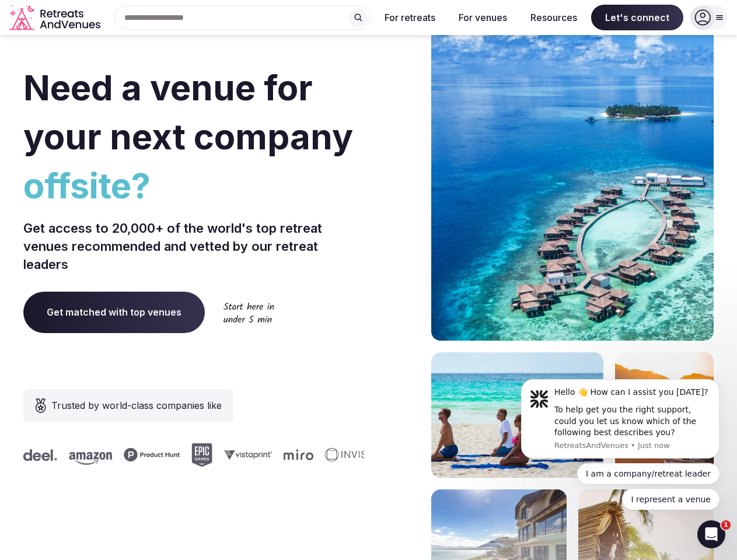  I want to click on a: Visit the homepage, so click(56, 17).